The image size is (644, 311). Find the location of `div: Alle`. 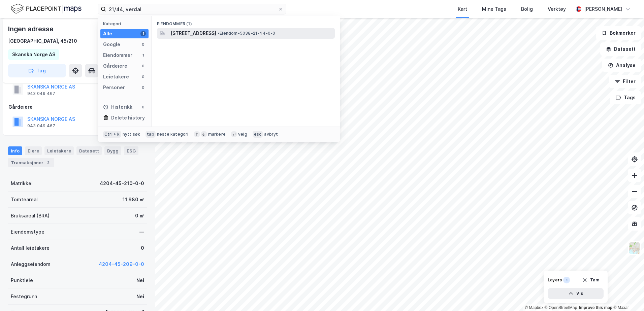

div: Alle is located at coordinates (107, 34).